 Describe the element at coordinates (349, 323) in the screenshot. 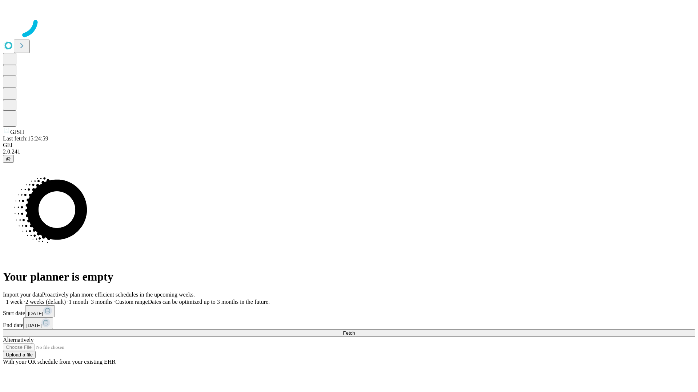

I see `div: End date` at that location.